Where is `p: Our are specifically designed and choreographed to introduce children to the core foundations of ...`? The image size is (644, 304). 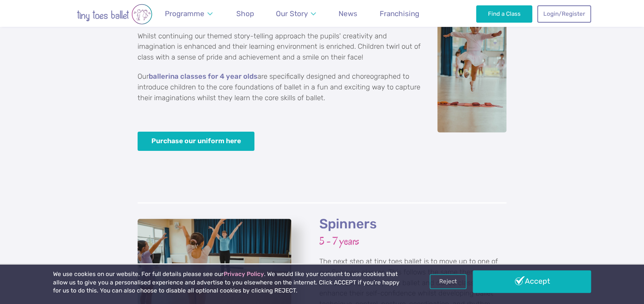 p: Our are specifically designed and choreographed to introduce children to the core foundations of ... is located at coordinates (322, 87).